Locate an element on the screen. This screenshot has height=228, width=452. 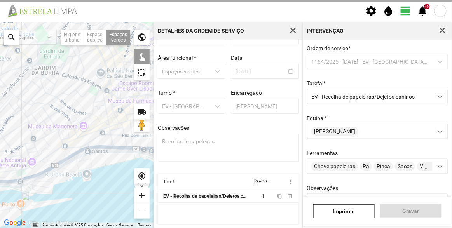
label: Data is located at coordinates (237, 58).